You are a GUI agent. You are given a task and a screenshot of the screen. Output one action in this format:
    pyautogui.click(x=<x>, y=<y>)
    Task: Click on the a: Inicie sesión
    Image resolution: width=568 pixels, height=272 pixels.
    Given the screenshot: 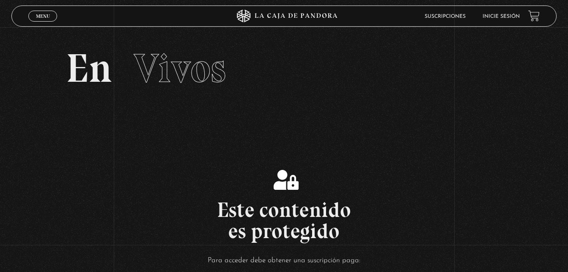 What is the action you would take?
    pyautogui.click(x=501, y=16)
    